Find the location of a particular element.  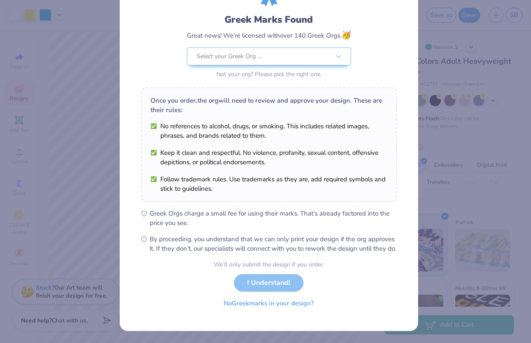

div: Not your org? Please pick the right one. is located at coordinates (269, 74).